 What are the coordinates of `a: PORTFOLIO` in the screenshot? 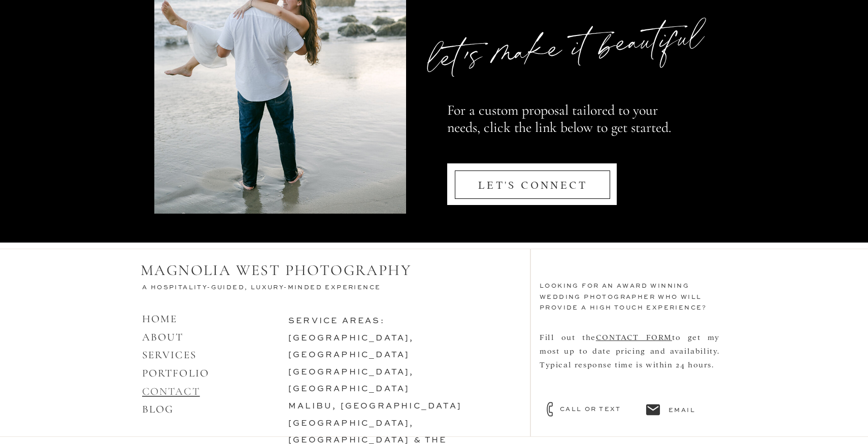 It's located at (176, 373).